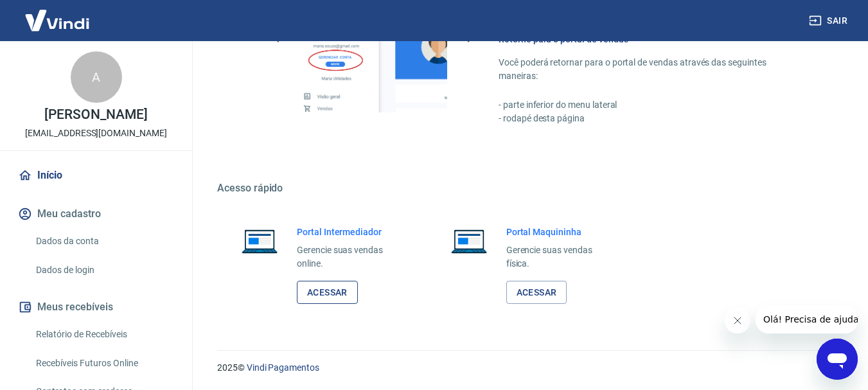 This screenshot has height=390, width=868. What do you see at coordinates (652, 69) in the screenshot?
I see `p: Você poderá retornar para o portal de vendas através das seguintes maneiras:` at bounding box center [652, 69].